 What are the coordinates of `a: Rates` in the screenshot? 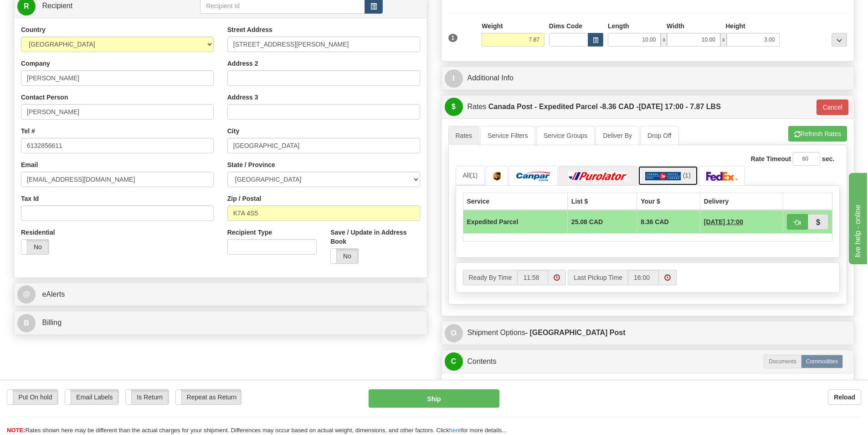 It's located at (464, 135).